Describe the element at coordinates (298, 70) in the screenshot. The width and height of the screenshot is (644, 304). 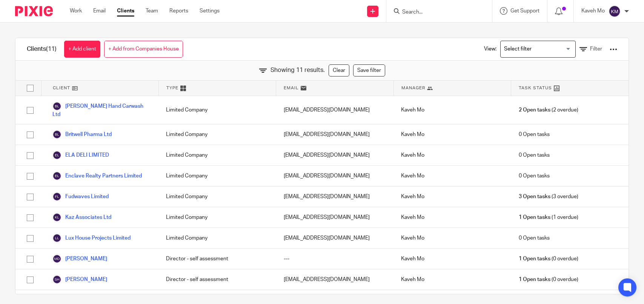
I see `span: Showing 11 results.` at that location.